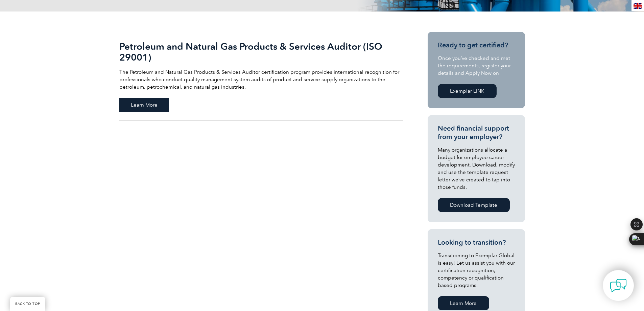 The image size is (644, 311). Describe the element at coordinates (476, 65) in the screenshot. I see `p: Once you’ve checked and met the requirements, register your details and Apply Now on` at that location.